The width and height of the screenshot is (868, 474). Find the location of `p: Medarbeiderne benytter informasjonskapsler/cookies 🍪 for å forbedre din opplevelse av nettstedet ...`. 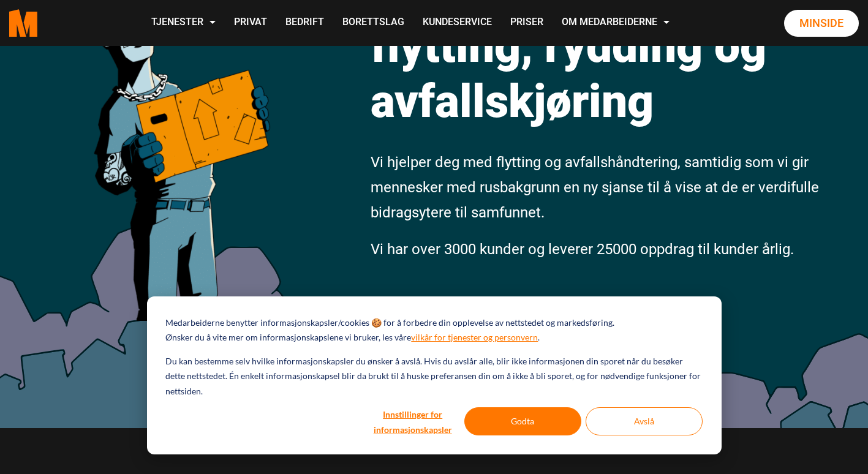

p: Medarbeiderne benytter informasjonskapsler/cookies 🍪 for å forbedre din opplevelse av nettstedet ... is located at coordinates (390, 322).